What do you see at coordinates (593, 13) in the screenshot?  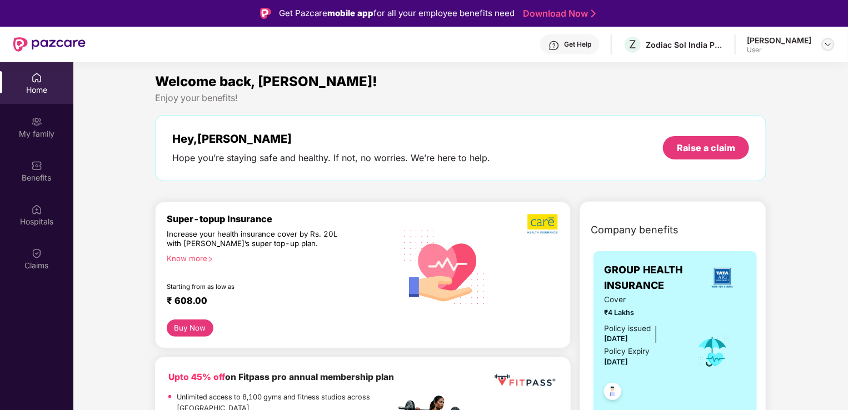 I see `img: Stroke` at bounding box center [593, 13].